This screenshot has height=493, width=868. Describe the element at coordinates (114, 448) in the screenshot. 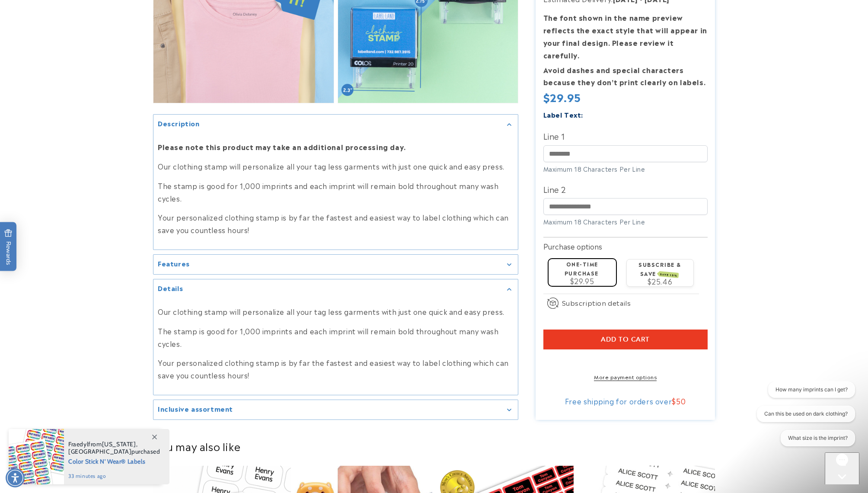

I see `span: from , purchased` at that location.